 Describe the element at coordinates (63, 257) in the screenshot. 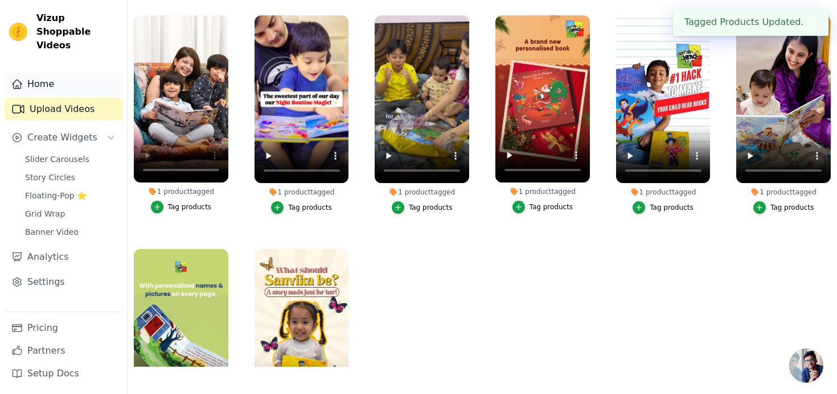

I see `a: Analytics` at that location.